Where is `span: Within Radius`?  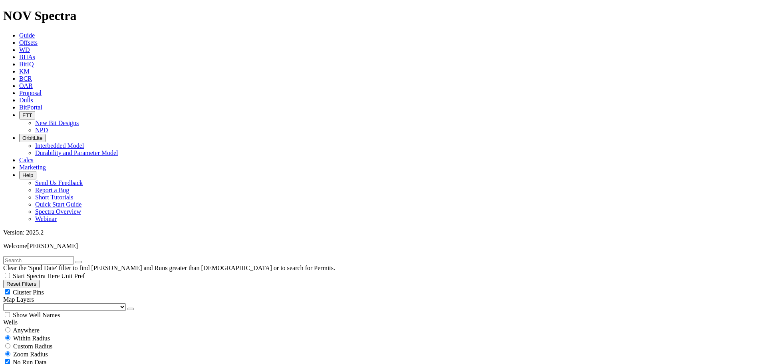 span: Within Radius is located at coordinates (32, 338).